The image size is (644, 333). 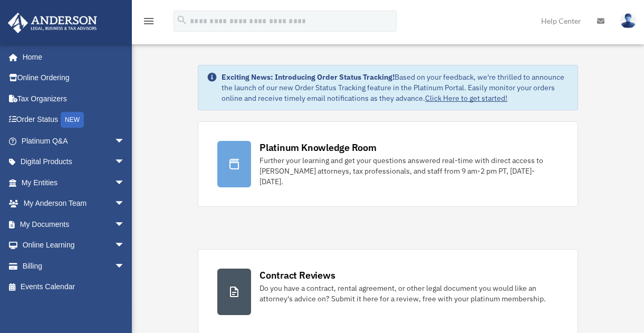 What do you see at coordinates (74, 183) in the screenshot?
I see `a: My Entitiesarrow_drop_down` at bounding box center [74, 183].